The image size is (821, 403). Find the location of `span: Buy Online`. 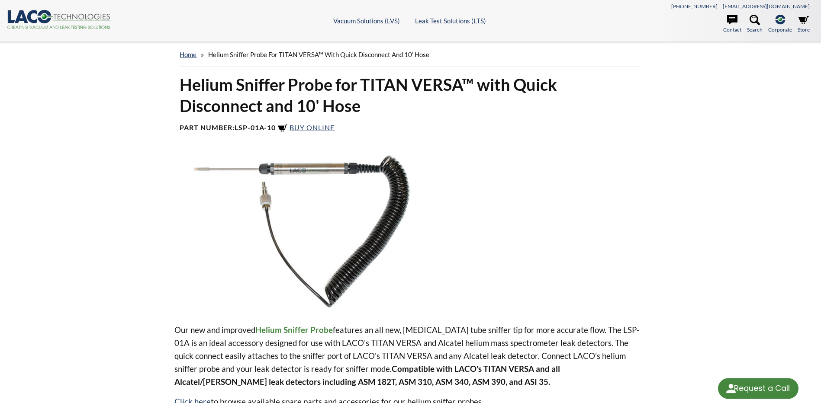

span: Buy Online is located at coordinates (312, 127).